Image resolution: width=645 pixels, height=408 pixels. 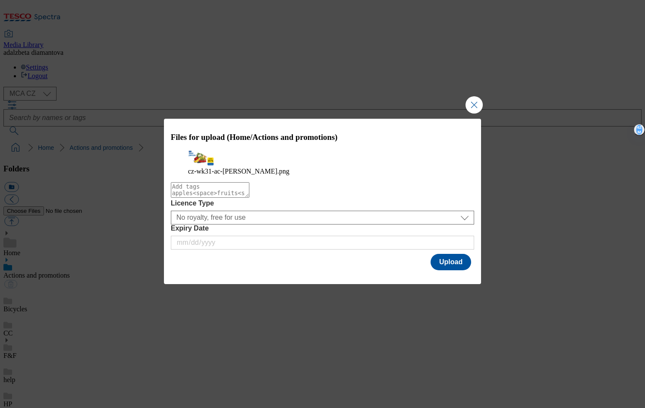 What do you see at coordinates (201, 158) in the screenshot?
I see `img: preview` at bounding box center [201, 158].